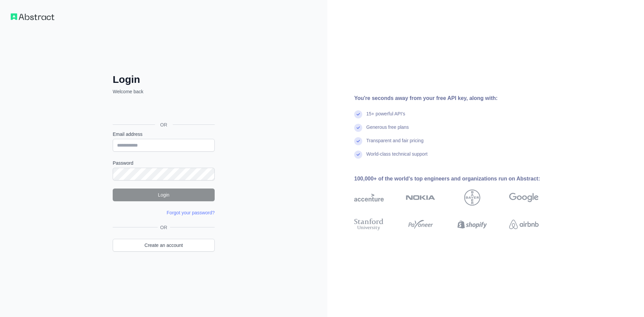  Describe the element at coordinates (190, 213) in the screenshot. I see `a: Forgot your password?` at that location.